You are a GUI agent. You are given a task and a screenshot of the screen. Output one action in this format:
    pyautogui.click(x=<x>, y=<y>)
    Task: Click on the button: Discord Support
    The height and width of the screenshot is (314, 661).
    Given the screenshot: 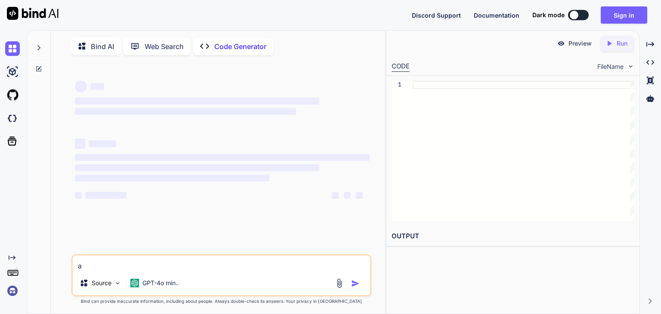 What is the action you would take?
    pyautogui.click(x=437, y=15)
    